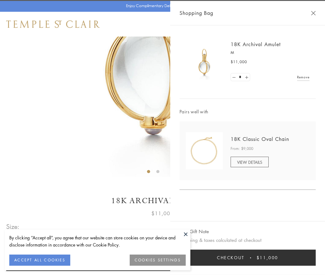 This screenshot has height=275, width=325. I want to click on a: Set quantity to 2, so click(246, 77).